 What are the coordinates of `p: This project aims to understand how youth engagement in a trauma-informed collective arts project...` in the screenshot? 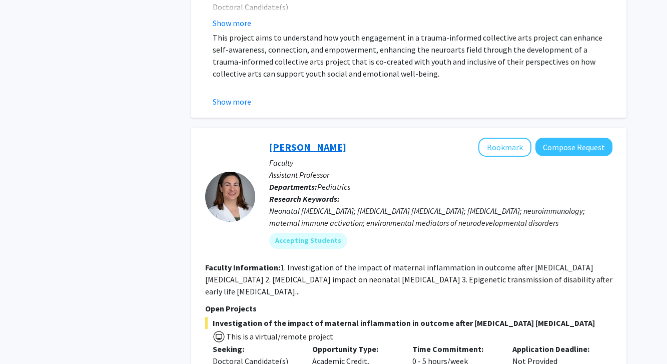 It's located at (412, 56).